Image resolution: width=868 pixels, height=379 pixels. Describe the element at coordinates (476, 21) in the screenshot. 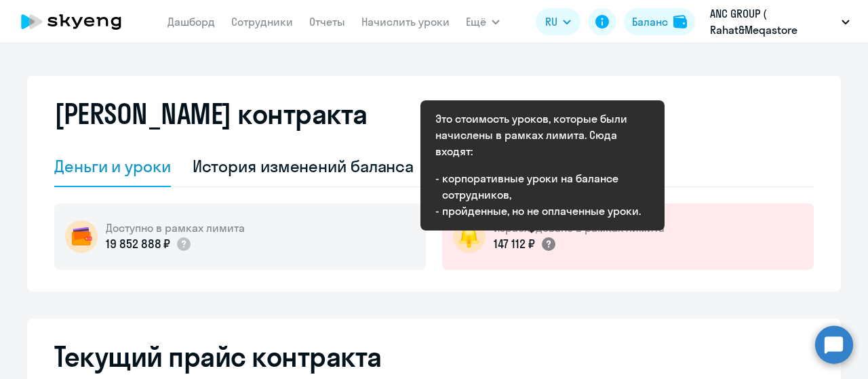

I see `span: Ещё` at that location.